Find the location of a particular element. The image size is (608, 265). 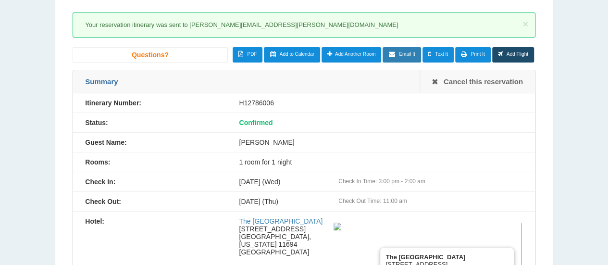

a: Text It is located at coordinates (438, 55).